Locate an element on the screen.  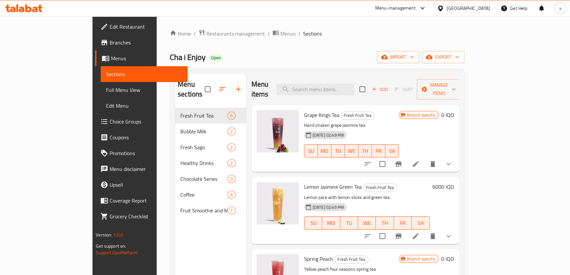
span: Bubble Milk is located at coordinates (204, 131).